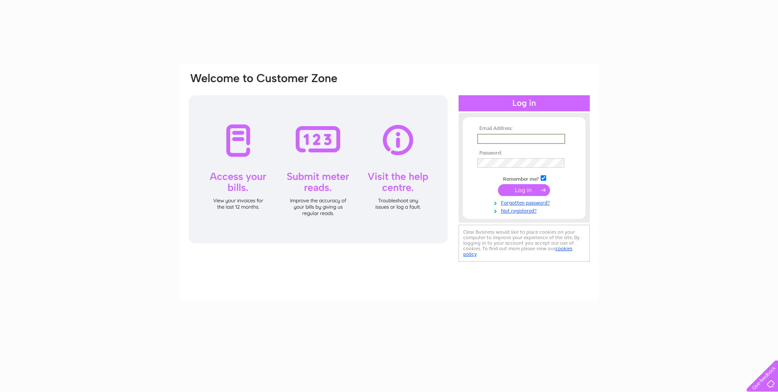  What do you see at coordinates (524, 178) in the screenshot?
I see `td: Remember me?` at bounding box center [524, 178].